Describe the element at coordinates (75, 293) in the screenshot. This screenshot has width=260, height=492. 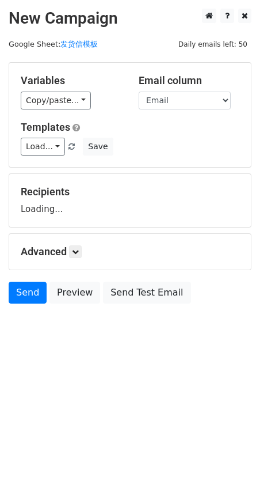
I see `a: Preview` at that location.